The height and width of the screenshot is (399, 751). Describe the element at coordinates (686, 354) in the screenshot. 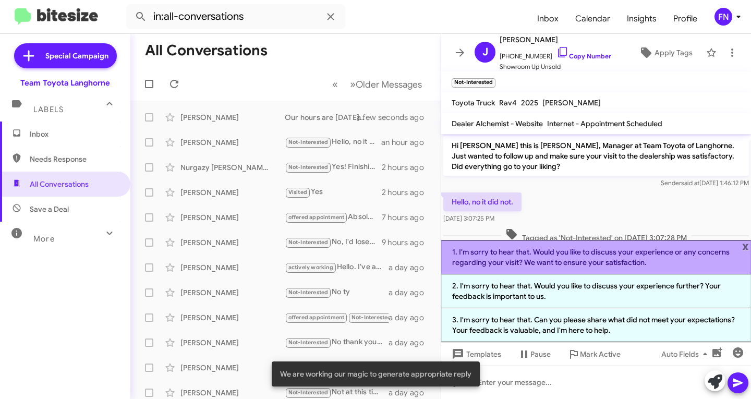

I see `button: Auto Fields` at that location.